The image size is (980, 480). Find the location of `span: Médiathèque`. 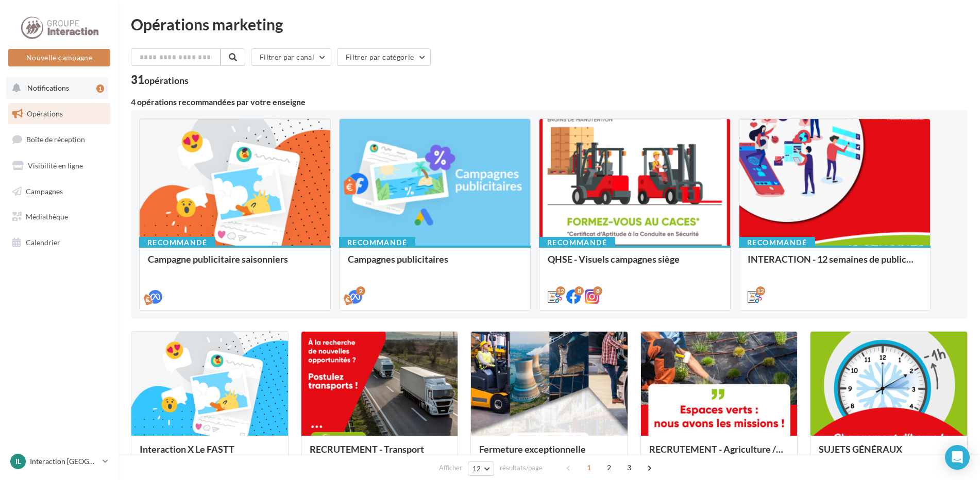

span: Médiathèque is located at coordinates (47, 216).